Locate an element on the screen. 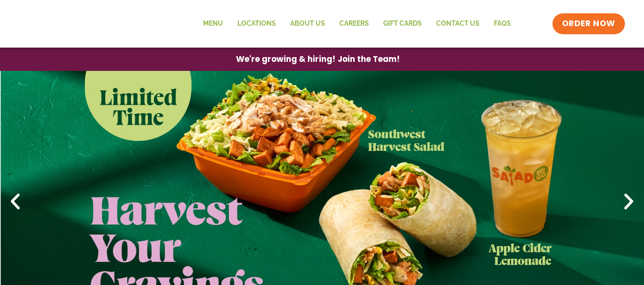  img: new-SAG-logo-768×292 is located at coordinates (91, 24).